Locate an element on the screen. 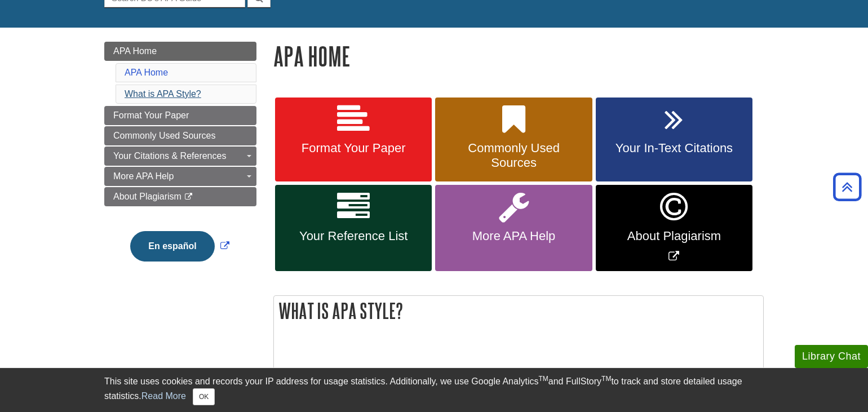  a: Your Citations & References is located at coordinates (180, 156).